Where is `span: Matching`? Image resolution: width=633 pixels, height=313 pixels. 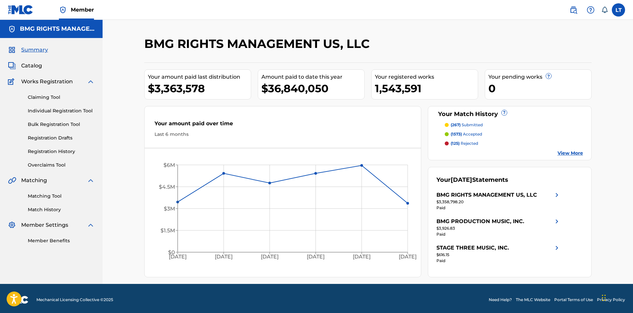 span: Matching is located at coordinates (34, 181).